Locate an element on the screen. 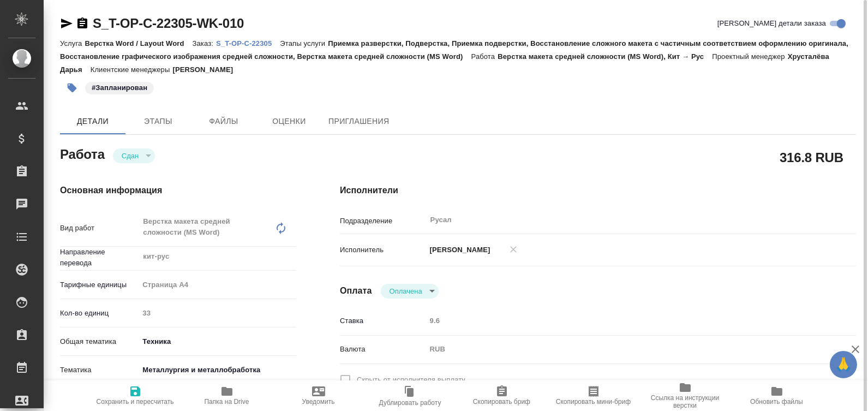 Image resolution: width=868 pixels, height=411 pixels. p: Хрусталёва Дарья is located at coordinates (445, 63).